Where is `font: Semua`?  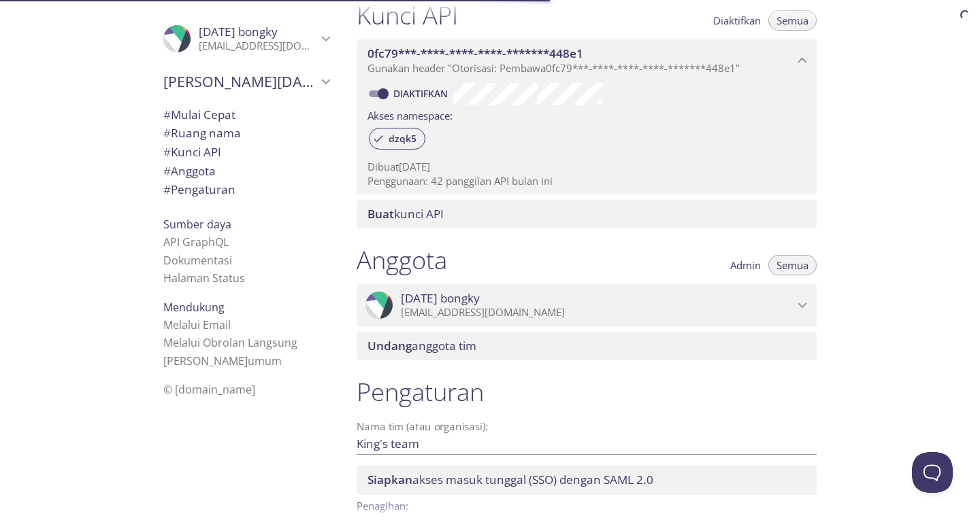 font: Semua is located at coordinates (792, 265).